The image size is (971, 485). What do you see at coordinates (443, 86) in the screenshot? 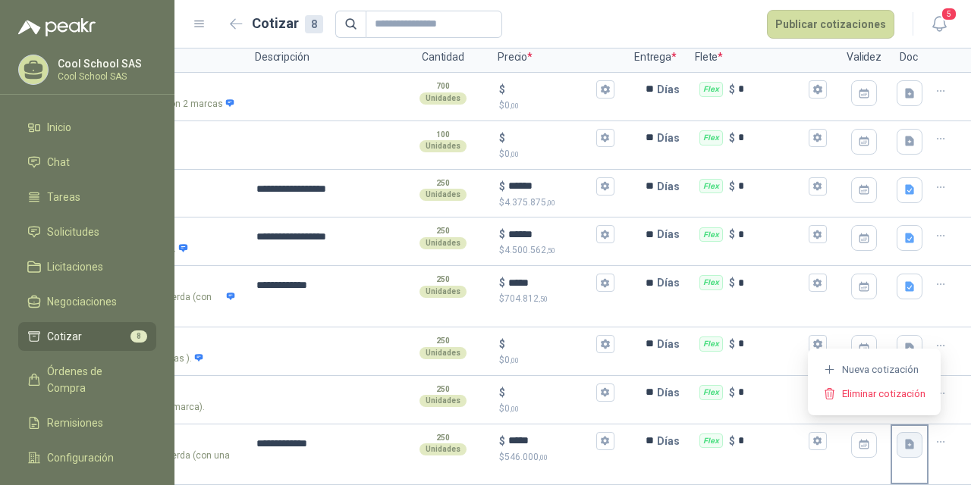
I see `p: 700` at bounding box center [443, 86].